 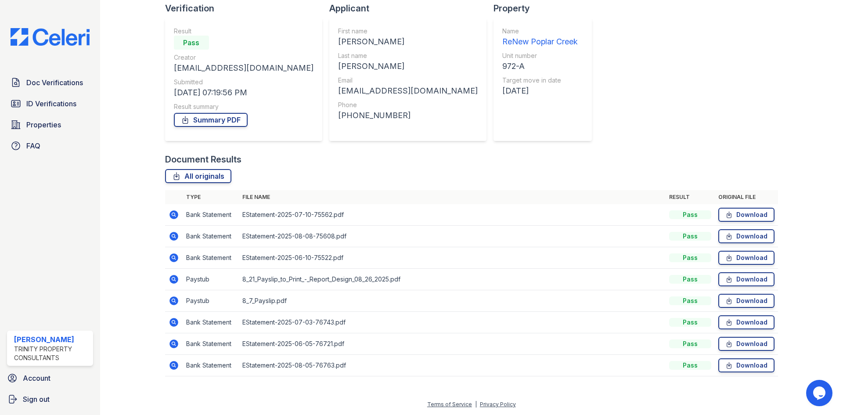 I want to click on a: Doc Verifications, so click(x=50, y=83).